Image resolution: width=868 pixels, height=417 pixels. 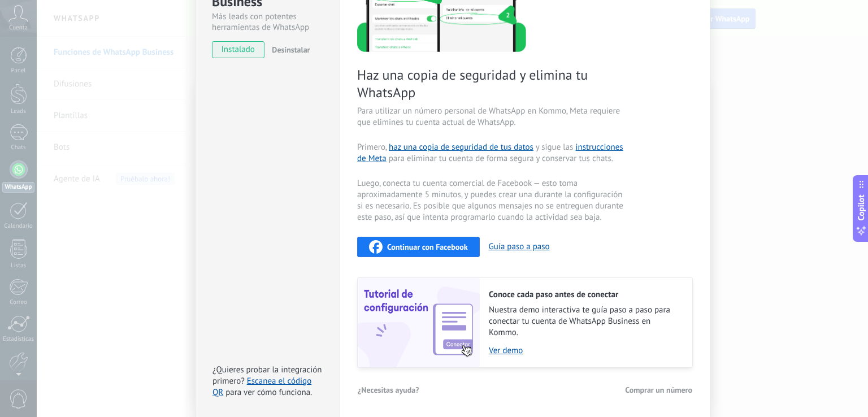 What do you see at coordinates (491, 83) in the screenshot?
I see `span: Haz una copia de seguridad y elimina tu WhatsApp` at bounding box center [491, 83].